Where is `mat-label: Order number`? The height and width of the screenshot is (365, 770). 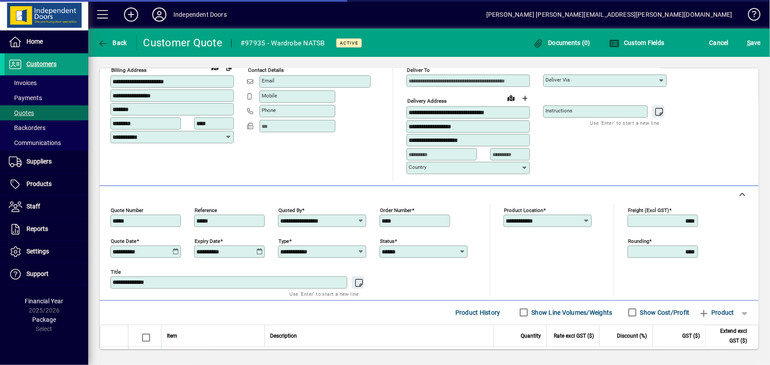 mat-label: Order number is located at coordinates (396, 210).